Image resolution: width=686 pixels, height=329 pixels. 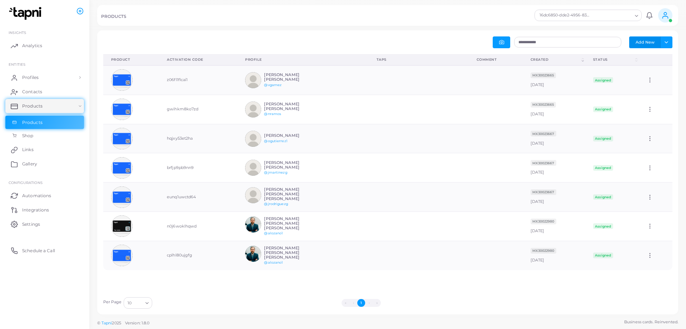 I want to click on td: hqjxy53et2ha, so click(x=198, y=139).